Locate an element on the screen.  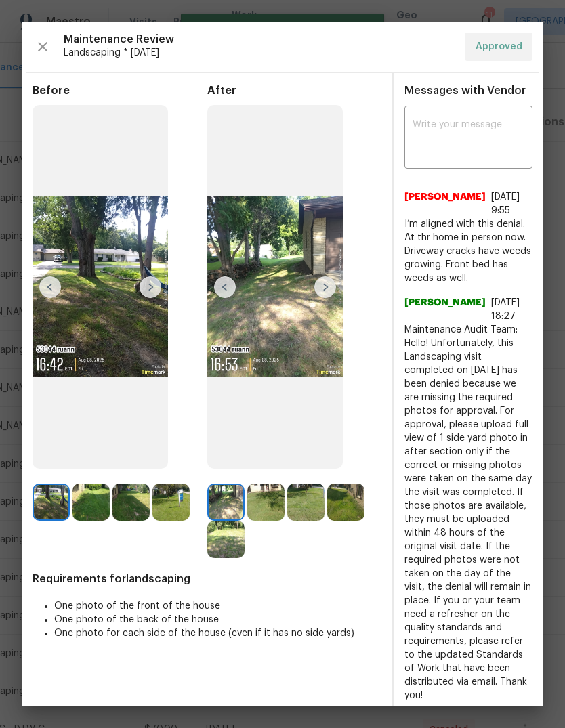
span: I’m aligned with this denial. At thr home in person now. Driveway cracks have weeds growing. Fron... is located at coordinates (468, 251).